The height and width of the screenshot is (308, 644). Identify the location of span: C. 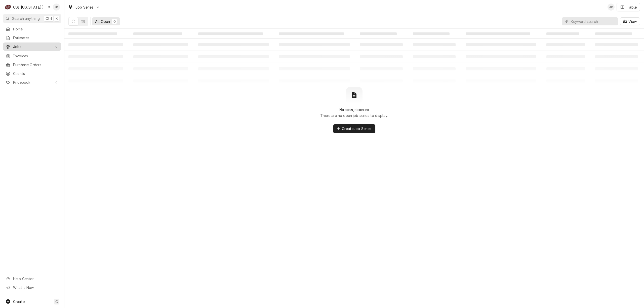
(57, 302).